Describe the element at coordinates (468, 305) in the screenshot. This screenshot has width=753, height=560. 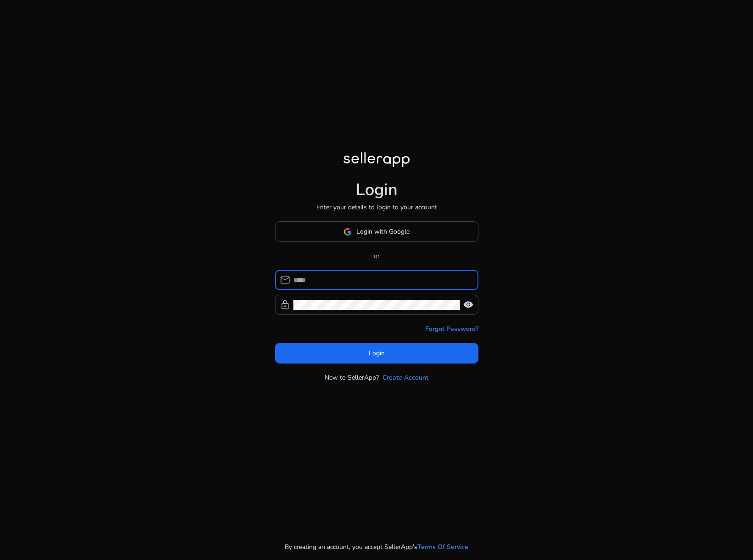
I see `span: visibility` at that location.